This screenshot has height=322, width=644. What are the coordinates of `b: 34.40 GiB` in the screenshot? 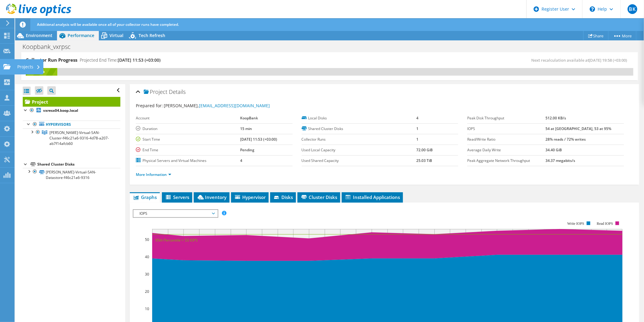 It's located at (554, 150).